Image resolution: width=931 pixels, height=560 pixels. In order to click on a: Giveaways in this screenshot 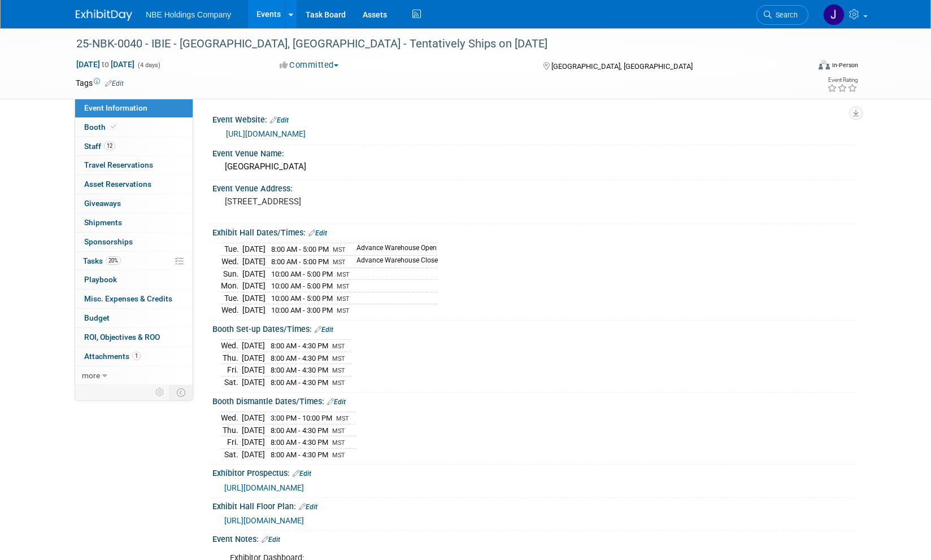, I will do `click(134, 203)`.